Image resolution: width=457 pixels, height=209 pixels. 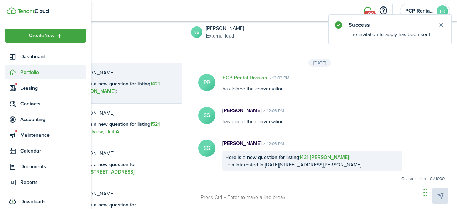 What do you see at coordinates (53, 166) in the screenshot?
I see `span: Documents` at bounding box center [53, 166].